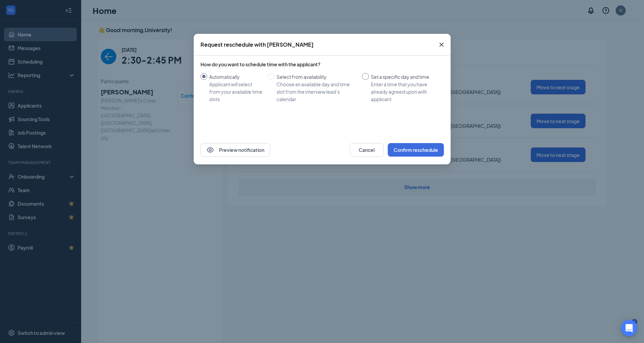 The height and width of the screenshot is (343, 644). What do you see at coordinates (236, 92) in the screenshot?
I see `div: Applicant will select from your available time slots` at bounding box center [236, 92].